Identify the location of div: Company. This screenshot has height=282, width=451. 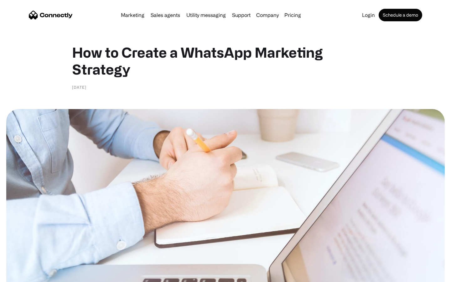
(268, 15).